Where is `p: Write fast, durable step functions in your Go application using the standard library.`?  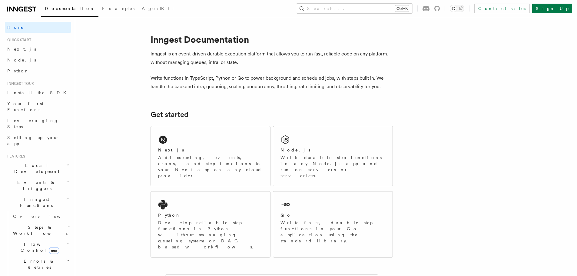
p: Write fast, durable step functions in your Go application using the standard library. is located at coordinates (333, 232).